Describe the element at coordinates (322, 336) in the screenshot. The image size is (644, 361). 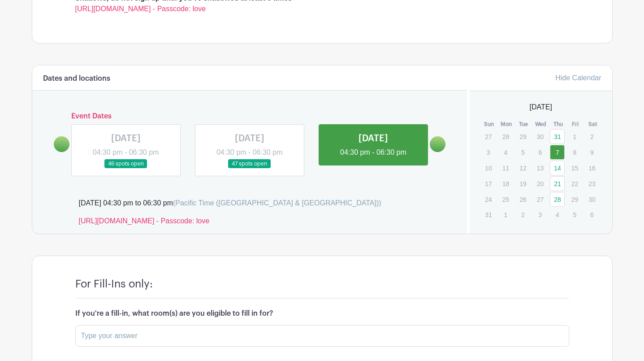
I see `input: Type your answer` at that location.